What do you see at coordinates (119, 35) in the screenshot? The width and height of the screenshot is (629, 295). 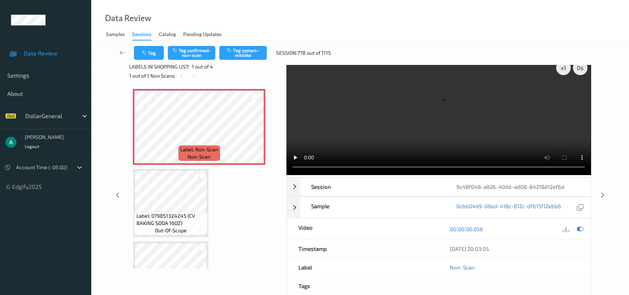 I see `a: Samples` at bounding box center [119, 35].